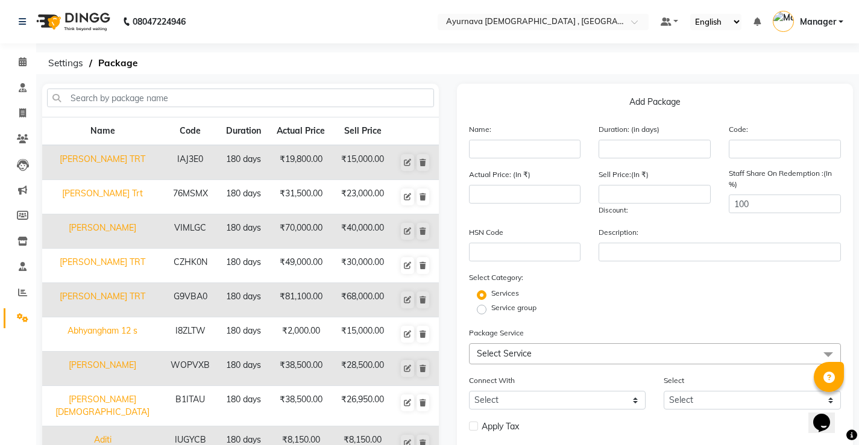 The width and height of the screenshot is (859, 445). What do you see at coordinates (618, 233) in the screenshot?
I see `label: Description:` at bounding box center [618, 233].